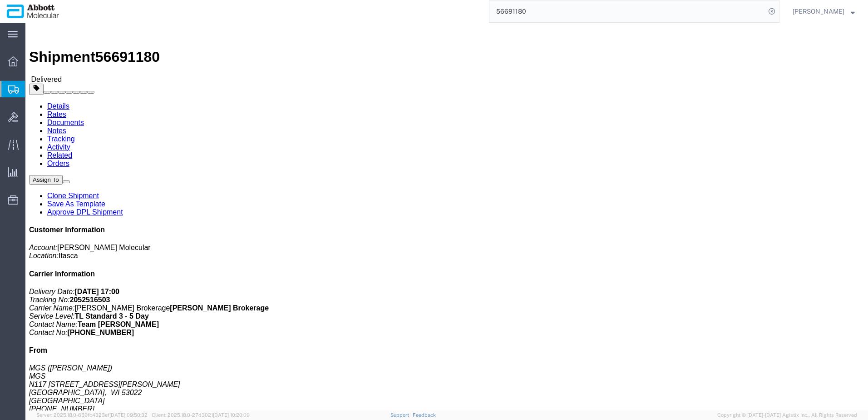 The height and width of the screenshot is (420, 868). Describe the element at coordinates (201, 415) in the screenshot. I see `span: Client: 2025.18.0-27d3021` at that location.